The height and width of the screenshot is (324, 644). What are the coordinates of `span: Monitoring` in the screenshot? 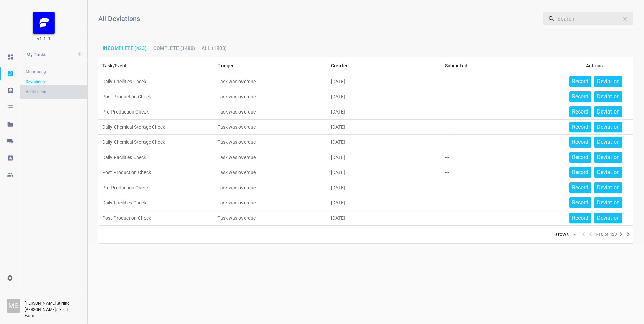 It's located at (54, 72).